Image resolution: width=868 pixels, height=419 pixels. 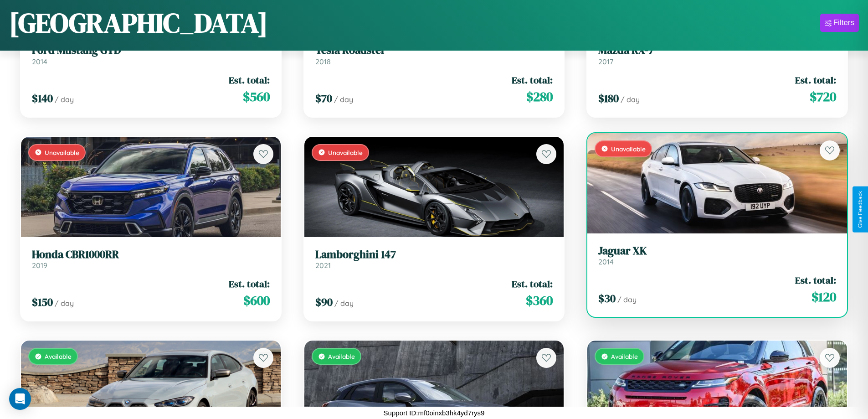 I want to click on span: $ 280, so click(x=540, y=97).